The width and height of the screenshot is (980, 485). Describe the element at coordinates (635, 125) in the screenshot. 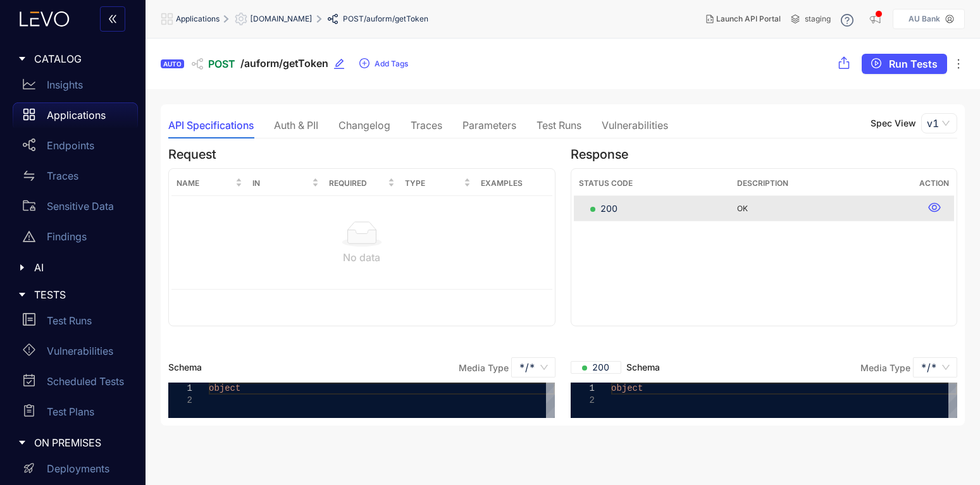

I see `div: Vulnerabilities` at that location.